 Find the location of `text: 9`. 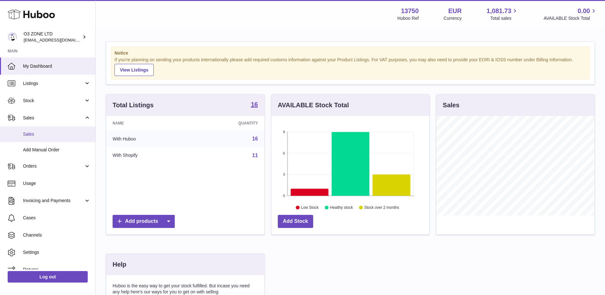

text: 9 is located at coordinates (284, 132).